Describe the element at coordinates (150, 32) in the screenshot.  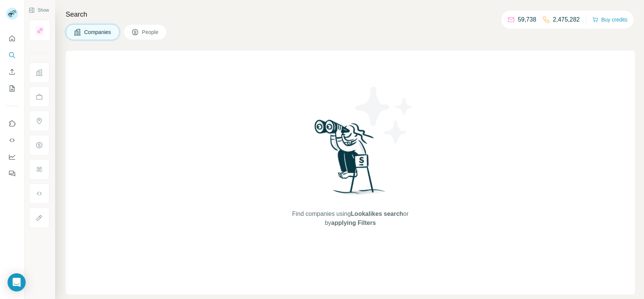
I see `span: People` at that location.